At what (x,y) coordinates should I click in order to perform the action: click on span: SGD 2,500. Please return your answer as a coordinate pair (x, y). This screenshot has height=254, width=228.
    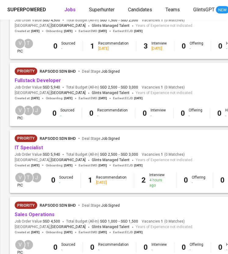
    Looking at the image, I should click on (108, 87).